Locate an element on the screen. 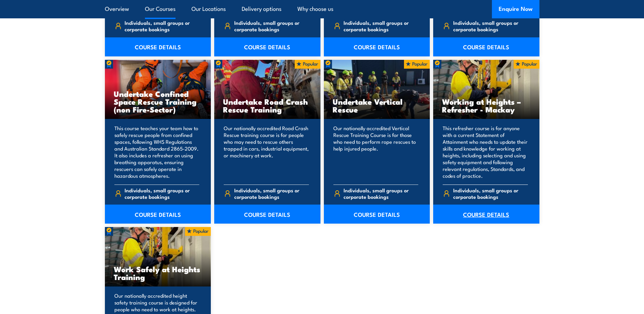 This screenshot has height=314, width=644. h3: Working at Heights – Refresher - Mackay is located at coordinates (486, 106).